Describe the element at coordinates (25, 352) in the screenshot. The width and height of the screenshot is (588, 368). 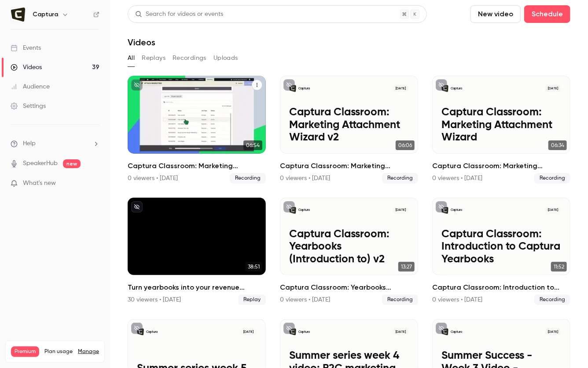
I see `span: Premium` at that location.